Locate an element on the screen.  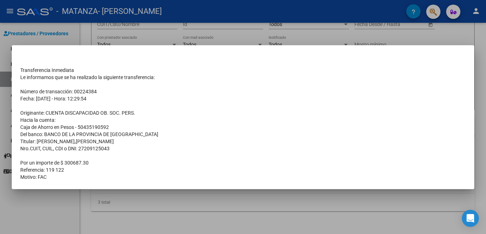
td: Le informamos que se ha realizado la siguiente transferencia: is located at coordinates (243, 77).